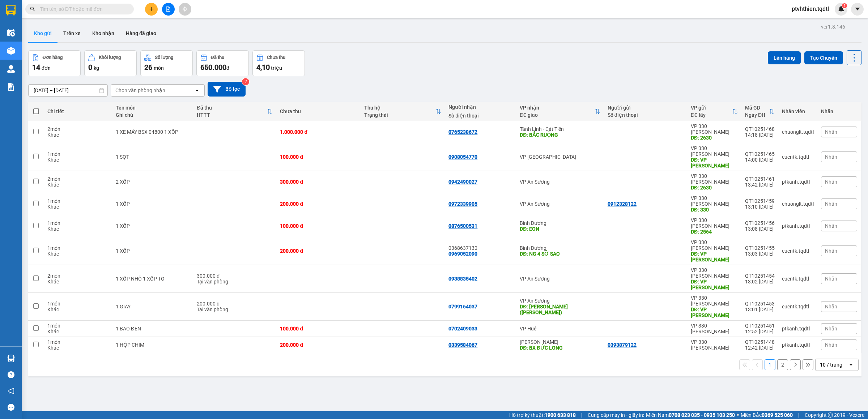 The image size is (868, 419). I want to click on div: DĐ: 2564, so click(714, 232).